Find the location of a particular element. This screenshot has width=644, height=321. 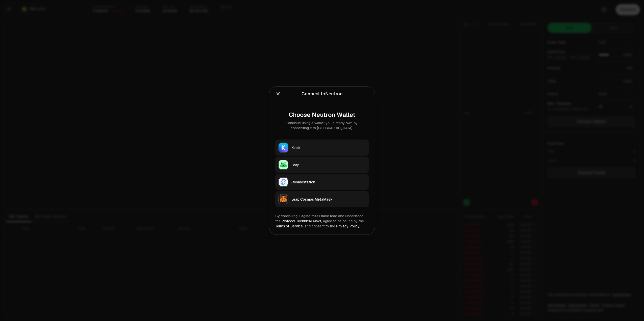

a: Terms of Service, is located at coordinates (290, 226).